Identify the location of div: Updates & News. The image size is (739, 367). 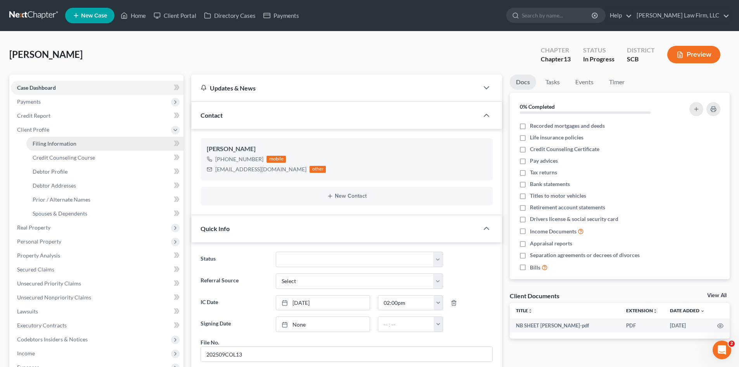
(335, 88).